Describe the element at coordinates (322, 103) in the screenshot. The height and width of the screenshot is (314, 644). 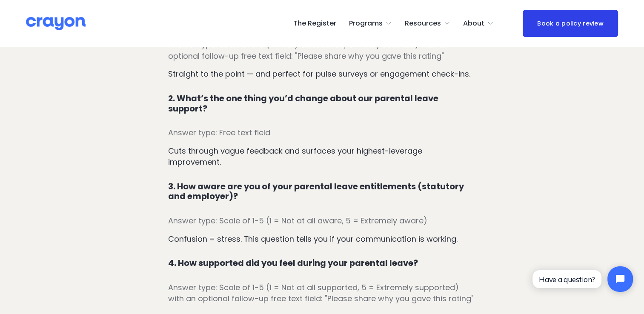
I see `h4: 2. What’s the one thing you’d change about our parental leave support?` at that location.